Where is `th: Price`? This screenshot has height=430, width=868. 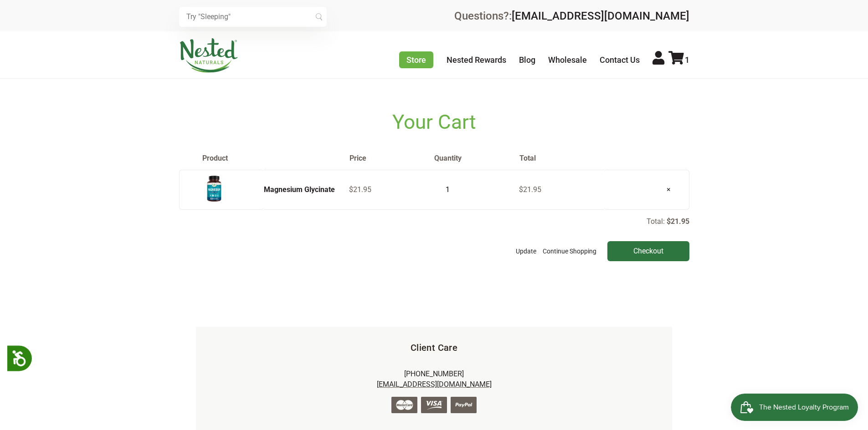
th: Price is located at coordinates (391, 158).